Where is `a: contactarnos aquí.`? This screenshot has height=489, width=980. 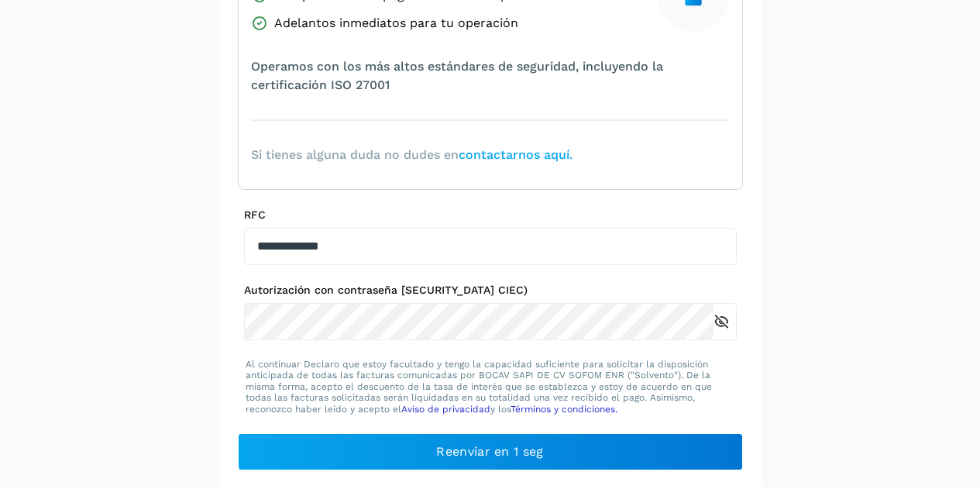 a: contactarnos aquí. is located at coordinates (516, 154).